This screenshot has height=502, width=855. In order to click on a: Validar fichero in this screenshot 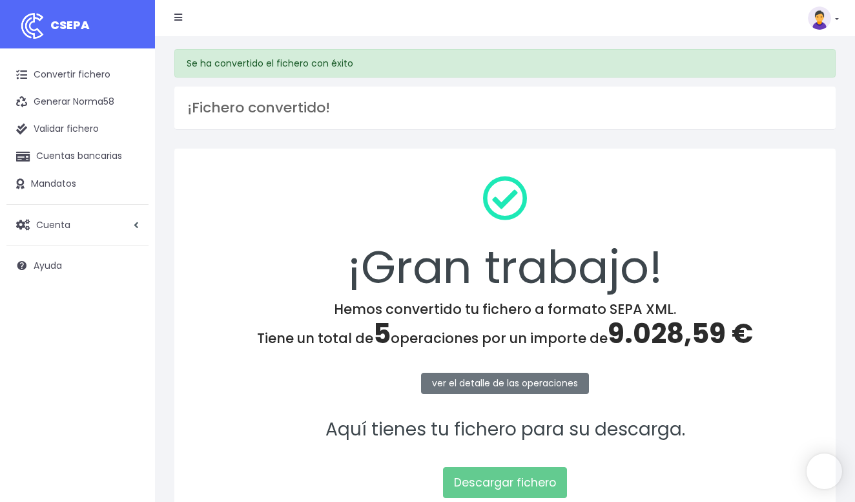, I will do `click(78, 129)`.